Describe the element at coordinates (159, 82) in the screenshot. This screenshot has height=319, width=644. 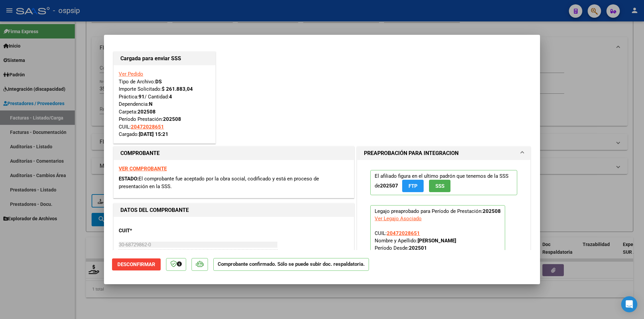
I see `strong: DS` at that location.